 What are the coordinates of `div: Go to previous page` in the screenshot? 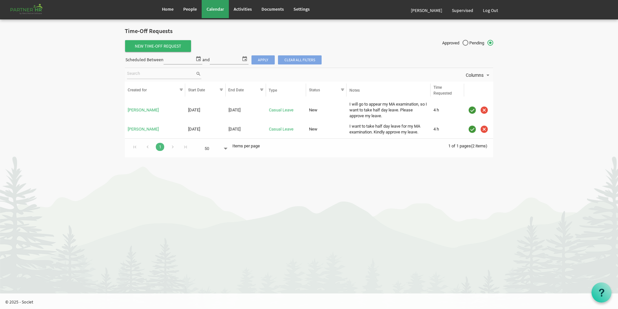 It's located at (147, 146).